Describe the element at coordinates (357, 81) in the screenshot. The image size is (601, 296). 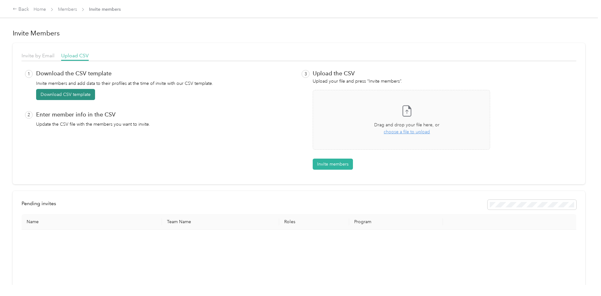
I see `p: Upload your file and press “Invite members”.` at that location.